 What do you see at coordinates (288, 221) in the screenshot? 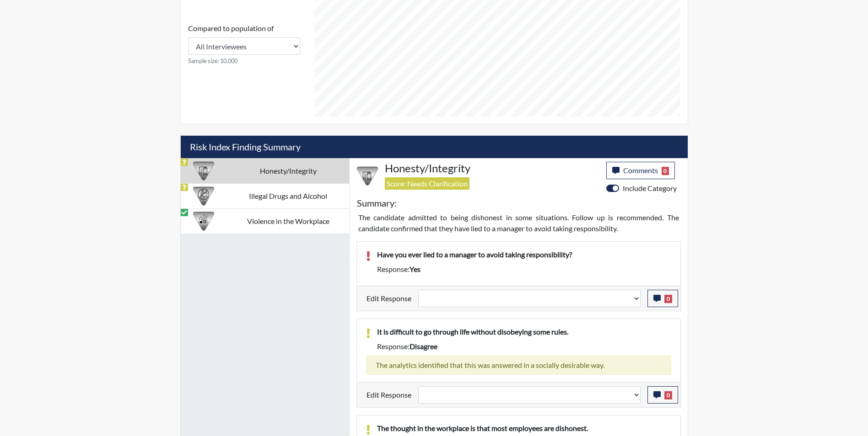
I see `td: Violence in the Workplace` at bounding box center [288, 221].